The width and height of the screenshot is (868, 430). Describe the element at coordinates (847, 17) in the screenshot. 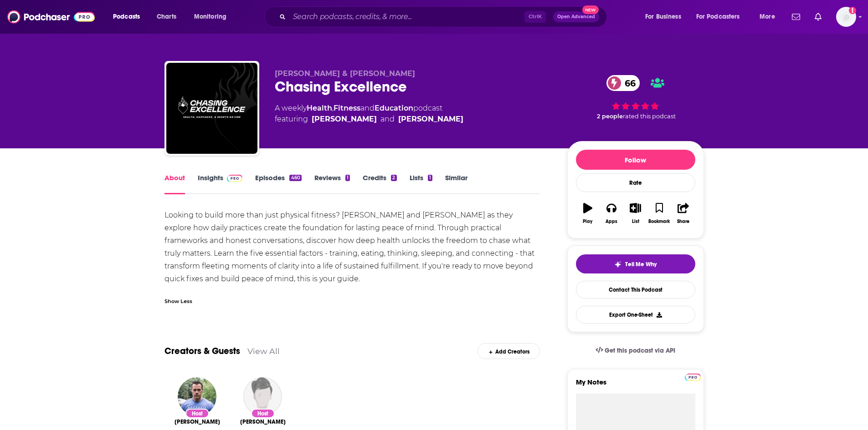

I see `span: Logged in as megcassidy` at that location.